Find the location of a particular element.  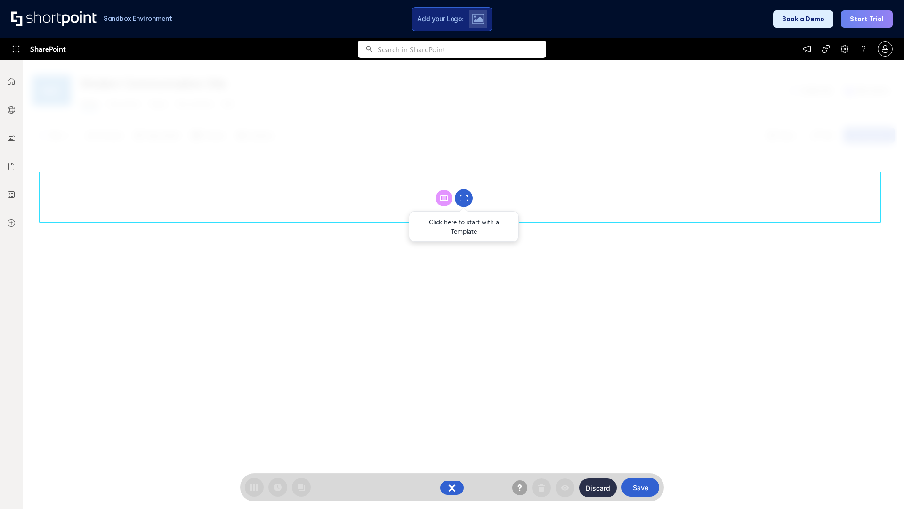

span: Add your Logo: is located at coordinates (440, 19).